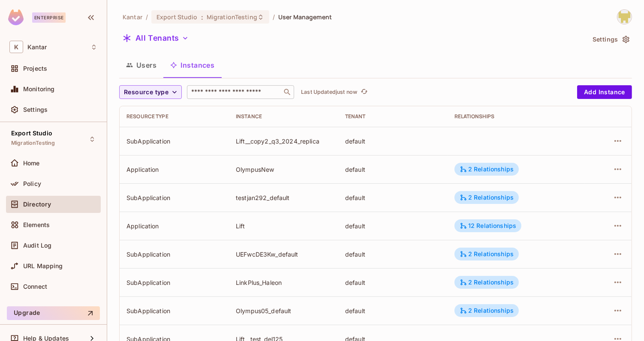  I want to click on button: Users, so click(141, 65).